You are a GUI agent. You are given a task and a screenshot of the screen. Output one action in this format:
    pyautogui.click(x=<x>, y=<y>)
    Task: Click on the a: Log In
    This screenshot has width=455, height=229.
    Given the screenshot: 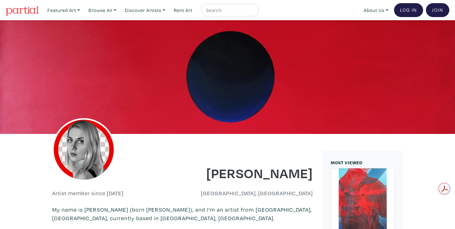 What is the action you would take?
    pyautogui.click(x=409, y=10)
    